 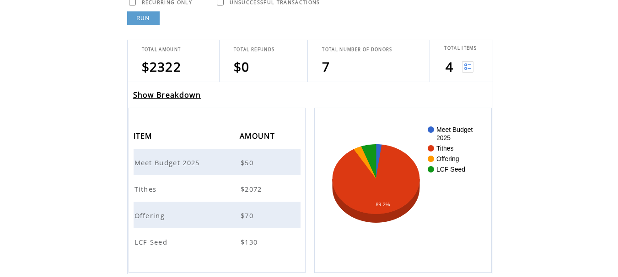 I want to click on text: LCF Seed, so click(x=450, y=170).